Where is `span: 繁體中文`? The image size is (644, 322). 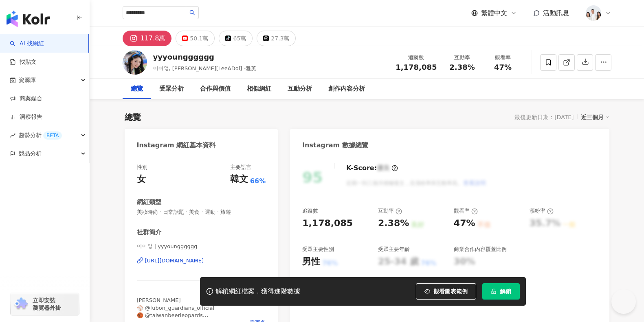 span: 繁體中文 is located at coordinates (494, 13).